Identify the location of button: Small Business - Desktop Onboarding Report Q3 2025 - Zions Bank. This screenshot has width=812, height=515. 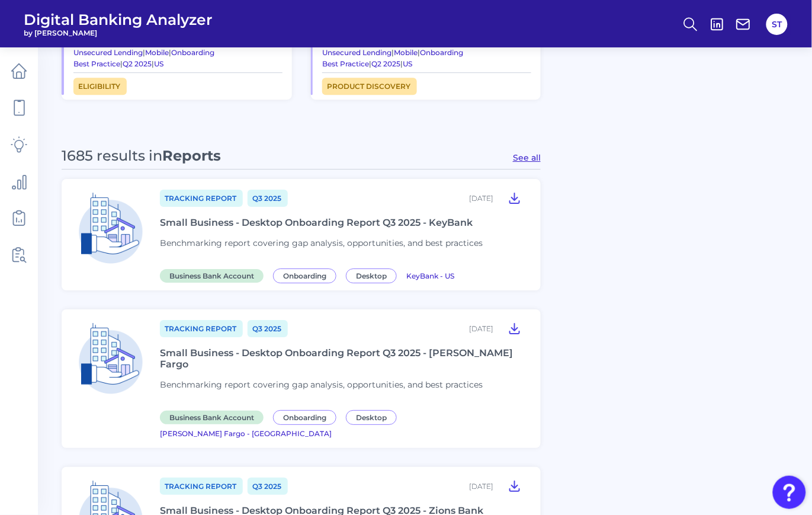
(515, 486).